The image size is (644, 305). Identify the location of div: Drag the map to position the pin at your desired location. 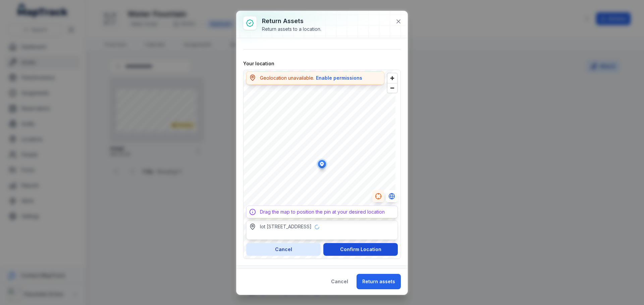
(322, 212).